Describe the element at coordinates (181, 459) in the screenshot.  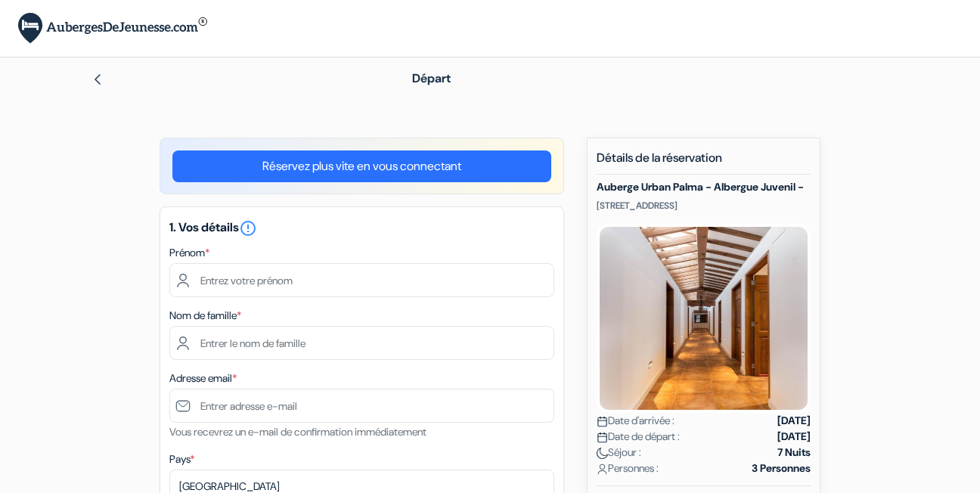
I see `label: Pays` at that location.